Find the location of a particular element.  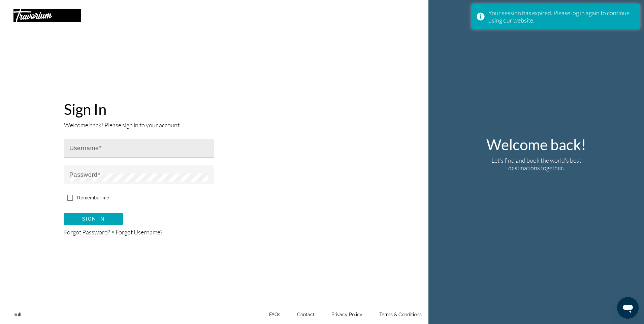

div: Your session has expired. Please log in again to continue using our website. is located at coordinates (561, 17).